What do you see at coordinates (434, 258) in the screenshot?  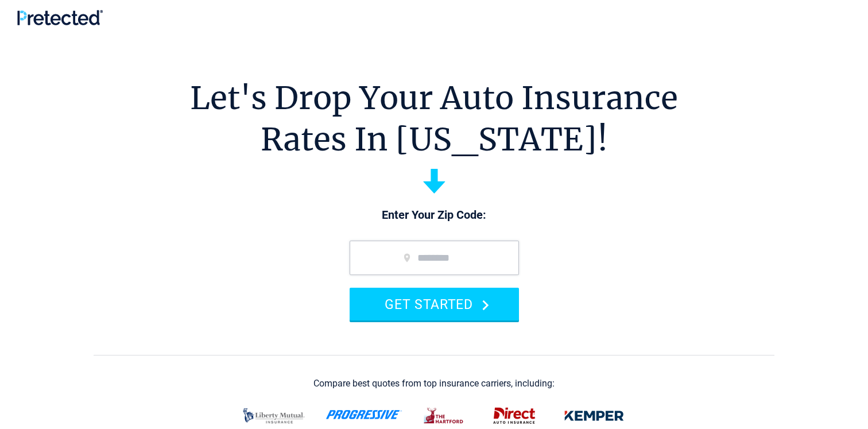 I see `input: zip code` at bounding box center [434, 258].